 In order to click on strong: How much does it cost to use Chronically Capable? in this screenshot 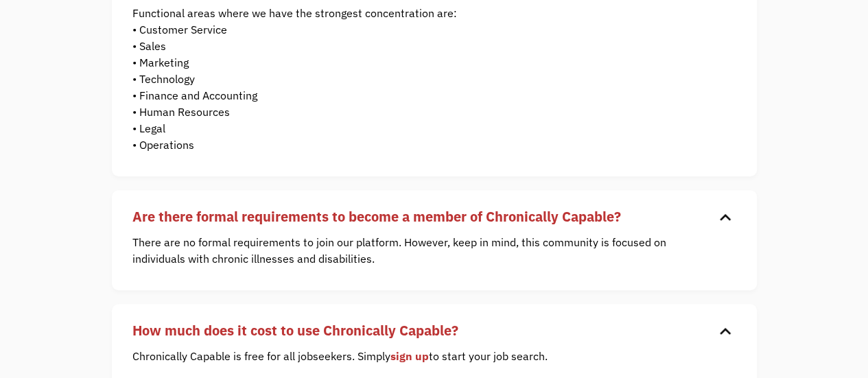, I will do `click(295, 330)`.